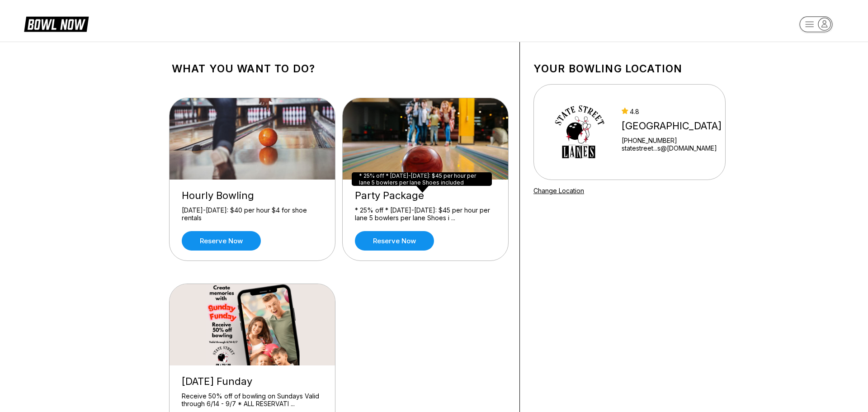 The width and height of the screenshot is (868, 412). What do you see at coordinates (252, 139) in the screenshot?
I see `img: Hourly Bowling` at bounding box center [252, 139].